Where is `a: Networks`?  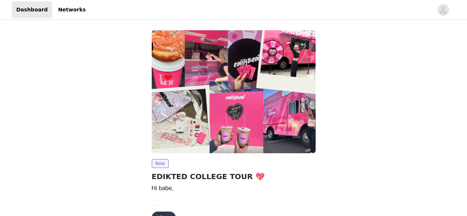 a: Networks is located at coordinates (72, 10).